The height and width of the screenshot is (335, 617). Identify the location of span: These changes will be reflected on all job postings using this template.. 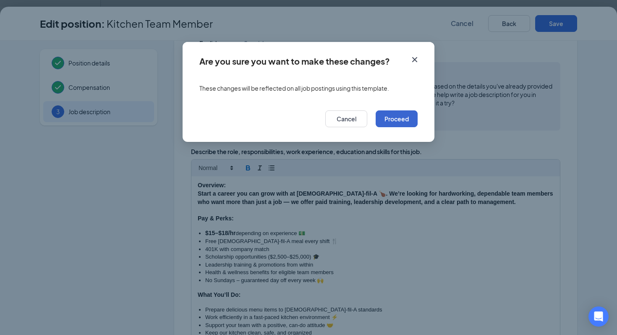
(294, 88).